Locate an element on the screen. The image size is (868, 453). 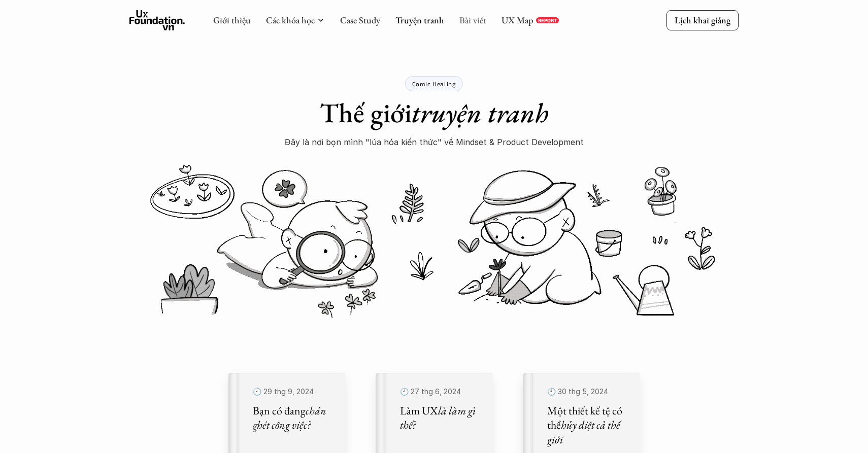
p: 🕙 30 thg 5, 2024 is located at coordinates (587, 391).